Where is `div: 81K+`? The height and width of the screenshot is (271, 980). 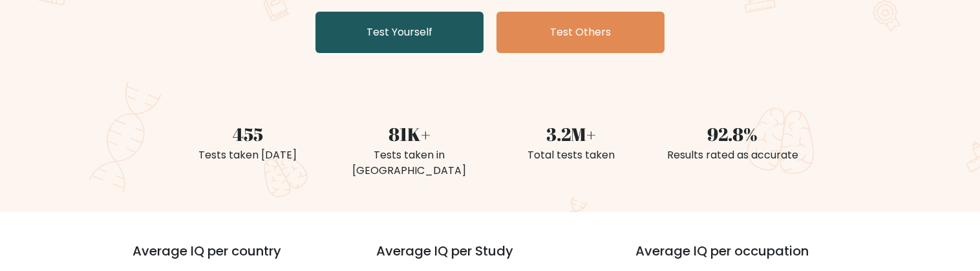
div: 81K+ is located at coordinates (409, 134).